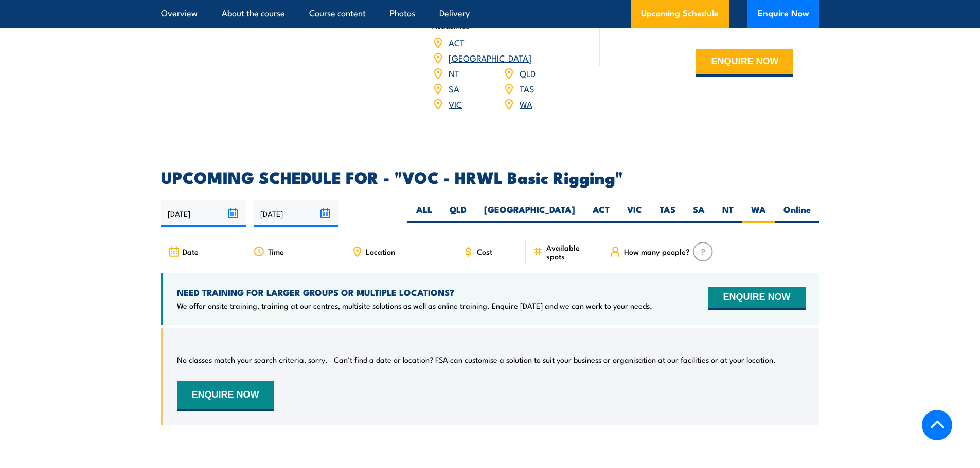 The height and width of the screenshot is (468, 980). Describe the element at coordinates (555, 360) in the screenshot. I see `p: Can’t find a date or location? FSA can customise a solution to suit your business or organisation...` at that location.